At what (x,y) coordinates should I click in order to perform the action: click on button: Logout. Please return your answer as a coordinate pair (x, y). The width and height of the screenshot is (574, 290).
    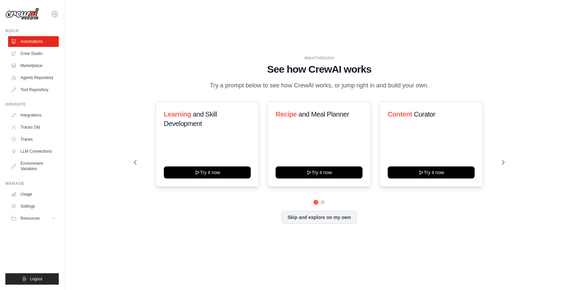
    Looking at the image, I should click on (32, 279).